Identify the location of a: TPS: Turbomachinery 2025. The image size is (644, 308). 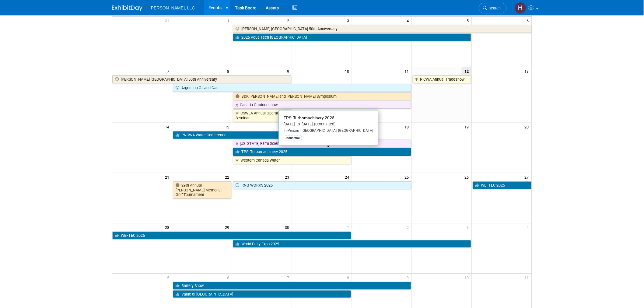
(322, 152).